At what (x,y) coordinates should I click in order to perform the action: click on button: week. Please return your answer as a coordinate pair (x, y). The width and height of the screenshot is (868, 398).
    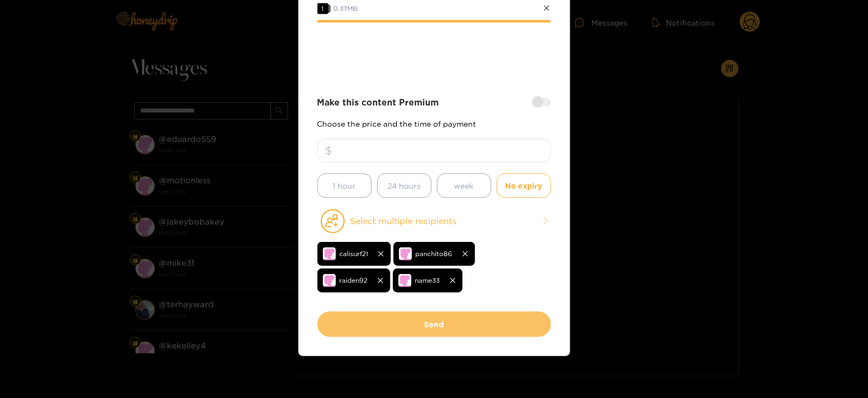
    Looking at the image, I should click on (464, 186).